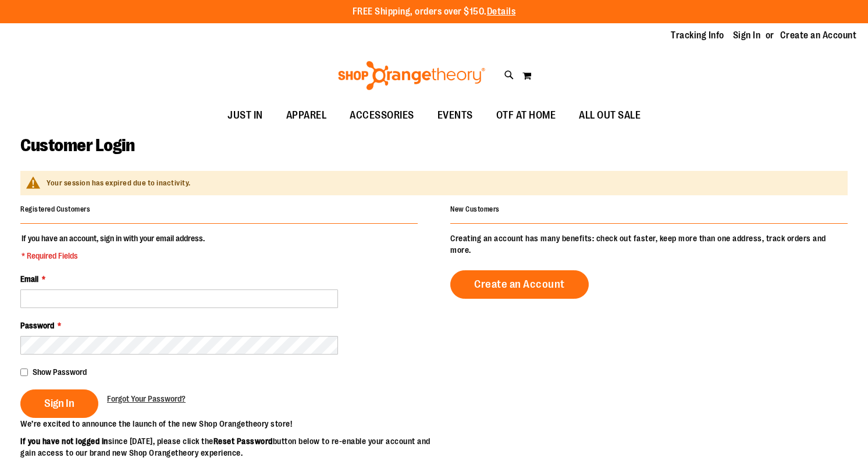  Describe the element at coordinates (610, 115) in the screenshot. I see `span: ALL OUT SALE` at that location.